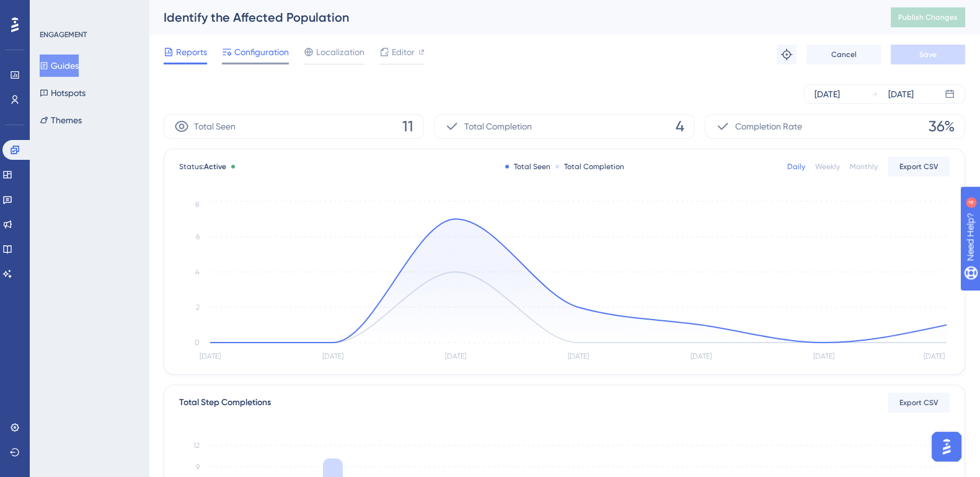 This screenshot has width=980, height=477. Describe the element at coordinates (843, 55) in the screenshot. I see `span: Cancel` at that location.